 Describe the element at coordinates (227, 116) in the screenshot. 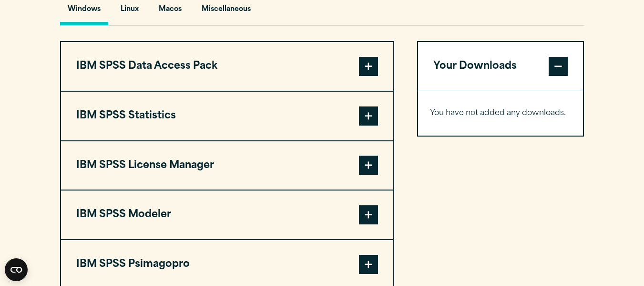

I see `button: IBM SPSS Statistics` at that location.